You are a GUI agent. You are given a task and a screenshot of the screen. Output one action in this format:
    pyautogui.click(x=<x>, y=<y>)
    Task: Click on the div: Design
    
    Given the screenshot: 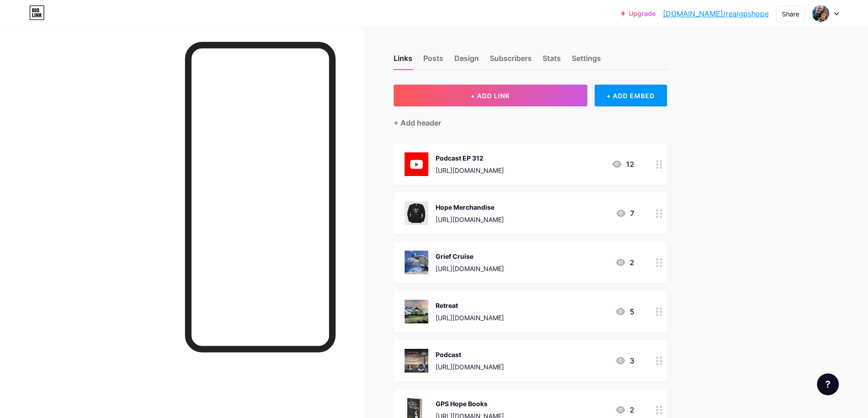 What is the action you would take?
    pyautogui.click(x=467, y=61)
    